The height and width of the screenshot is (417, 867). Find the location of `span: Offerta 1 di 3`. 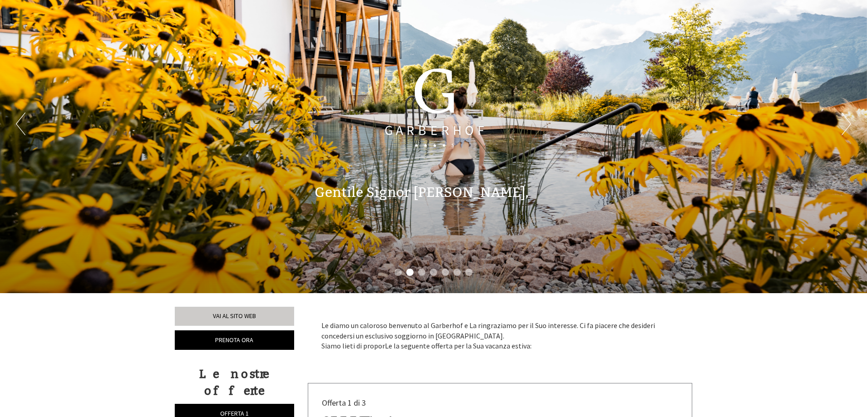

span: Offerta 1 di 3 is located at coordinates (344, 403).